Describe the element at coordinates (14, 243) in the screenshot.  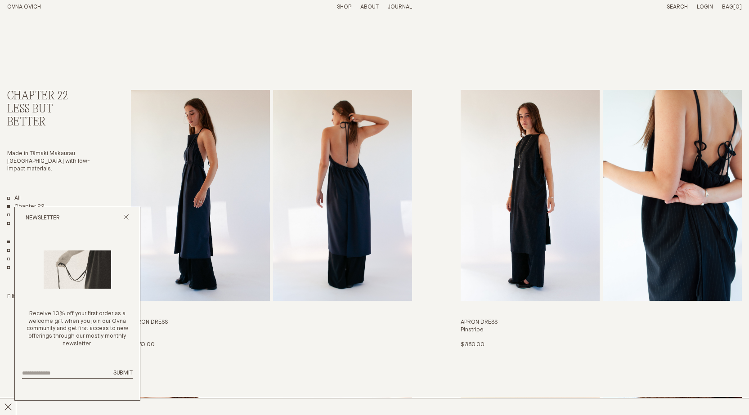
I see `a: Show All` at that location.